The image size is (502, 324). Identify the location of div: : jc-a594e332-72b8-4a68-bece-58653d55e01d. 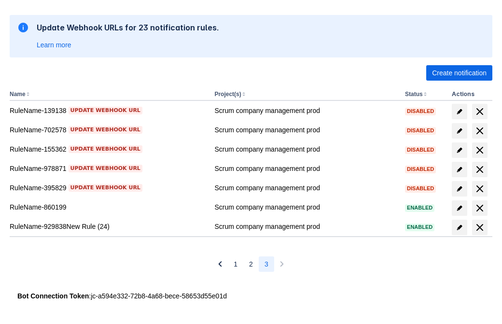
(251, 296).